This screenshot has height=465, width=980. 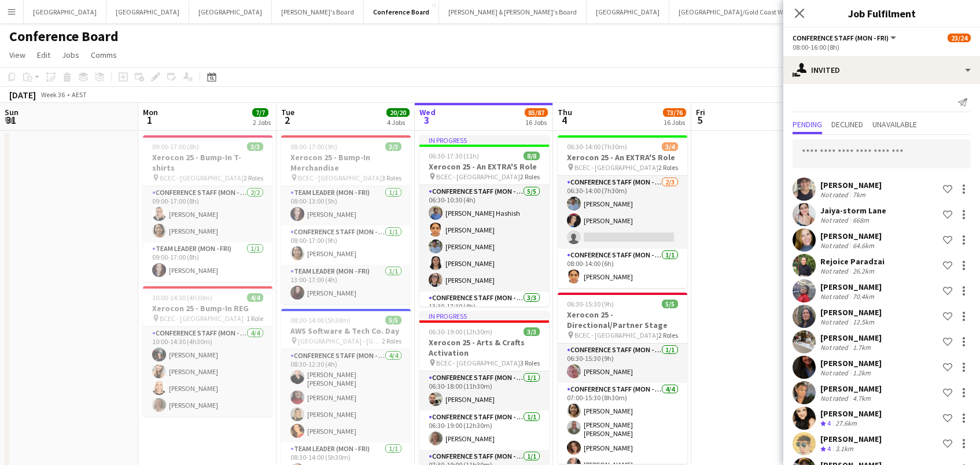 What do you see at coordinates (894, 125) in the screenshot?
I see `span: Unavailable` at bounding box center [894, 125].